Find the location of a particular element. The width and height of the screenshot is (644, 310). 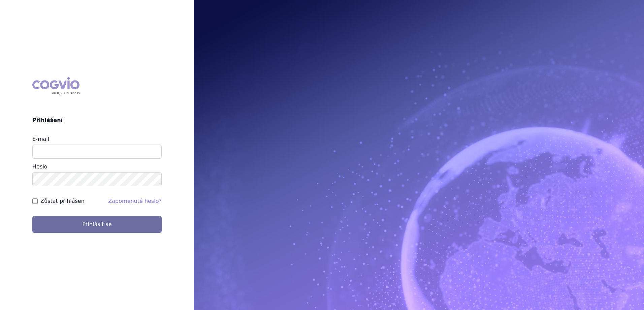

button: Přihlásit se is located at coordinates (97, 224).